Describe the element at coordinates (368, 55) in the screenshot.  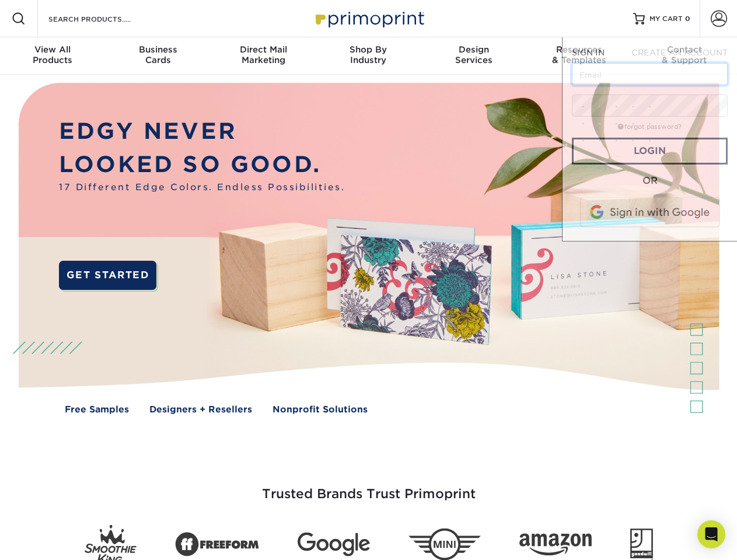
I see `div: Industry` at that location.